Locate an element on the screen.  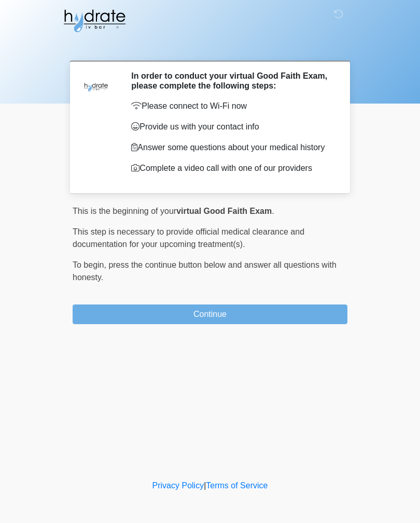
p: Answer some questions about your medical history is located at coordinates (231, 148).